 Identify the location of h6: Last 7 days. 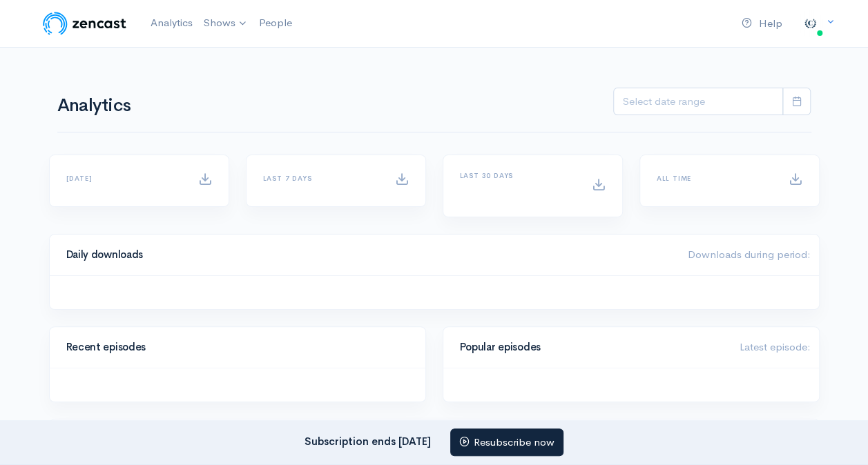
(320, 178).